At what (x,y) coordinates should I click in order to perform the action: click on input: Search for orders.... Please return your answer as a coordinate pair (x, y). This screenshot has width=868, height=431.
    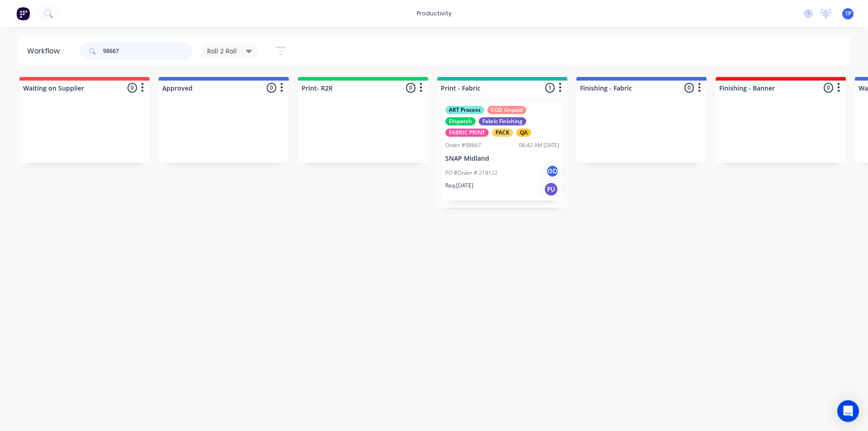
    Looking at the image, I should click on (148, 51).